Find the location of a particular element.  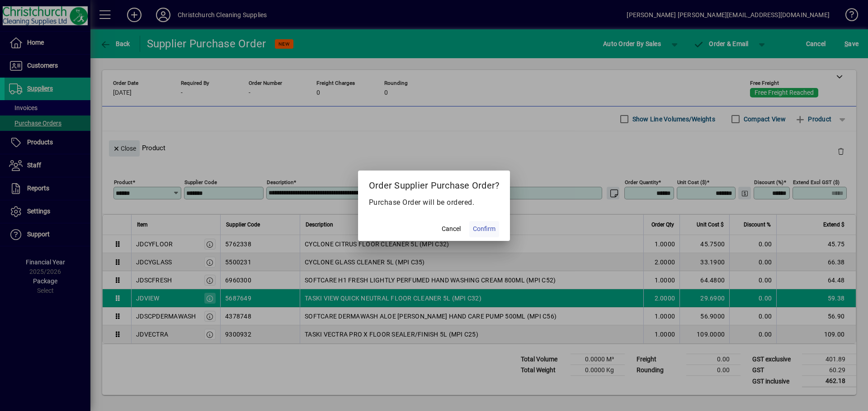

h2: Order Supplier Purchase Order? is located at coordinates (434, 184).